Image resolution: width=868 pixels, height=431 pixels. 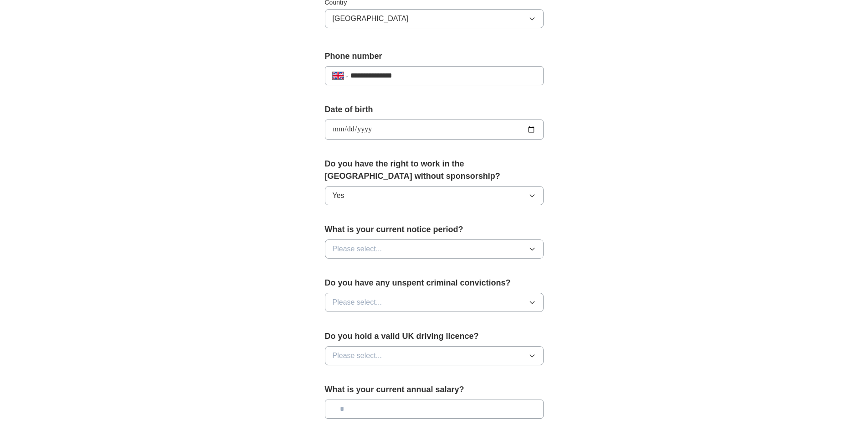 I want to click on label: Date of birth, so click(x=434, y=109).